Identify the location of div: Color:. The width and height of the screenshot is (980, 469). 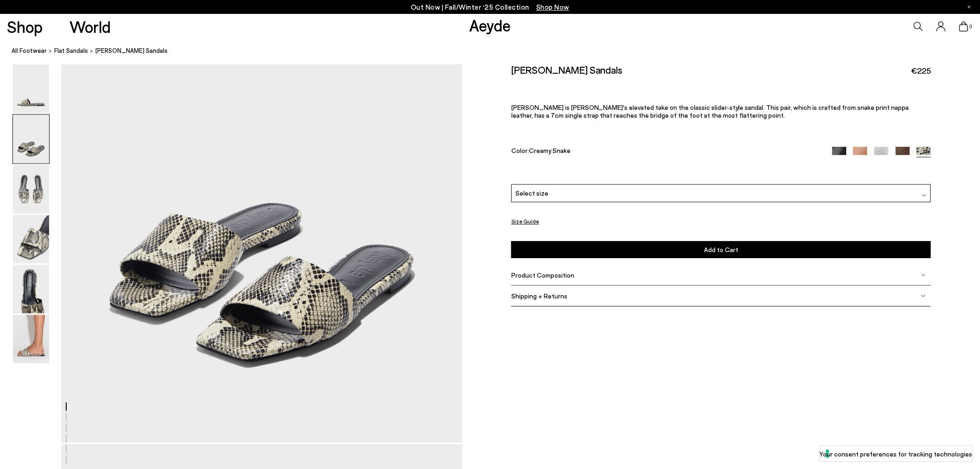
(665, 152).